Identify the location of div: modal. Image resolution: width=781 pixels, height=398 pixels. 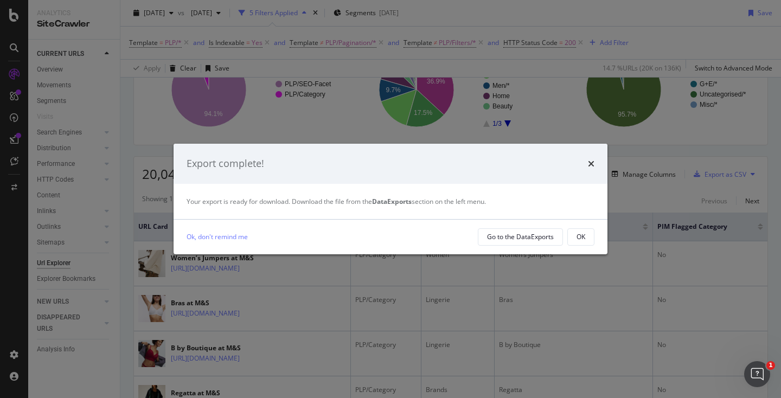
(390, 199).